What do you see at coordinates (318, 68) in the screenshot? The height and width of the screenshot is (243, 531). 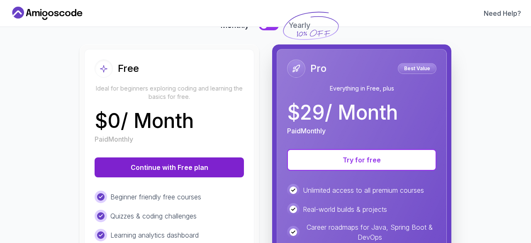 I see `h2: Pro` at bounding box center [318, 68].